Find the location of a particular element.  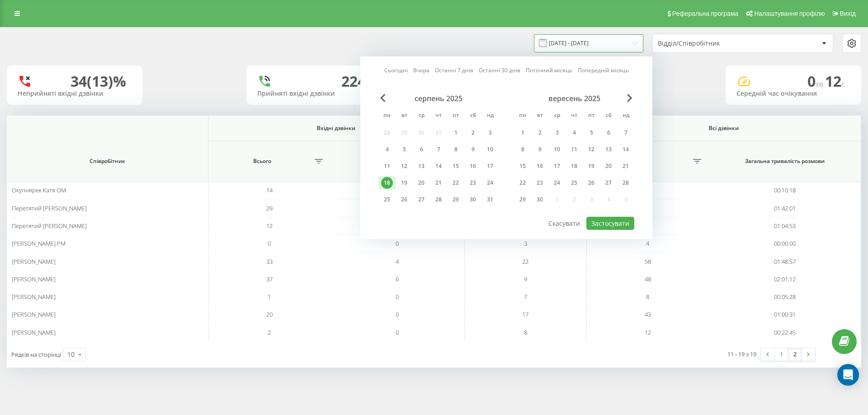

span: 29 is located at coordinates (269, 209).